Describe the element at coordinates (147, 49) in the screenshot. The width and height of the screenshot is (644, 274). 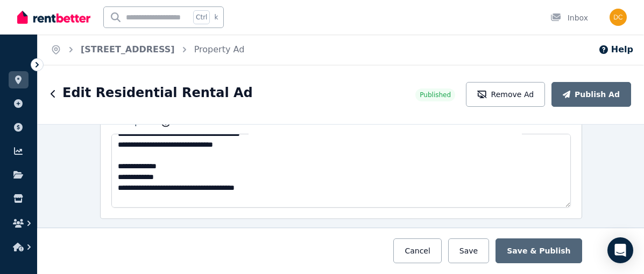
I see `nav: Breadcrumb` at that location.